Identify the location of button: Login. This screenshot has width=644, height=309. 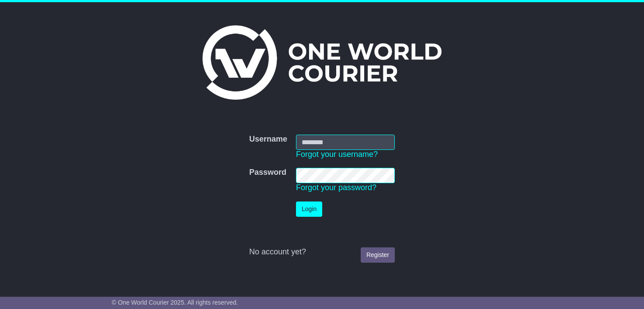
(309, 209).